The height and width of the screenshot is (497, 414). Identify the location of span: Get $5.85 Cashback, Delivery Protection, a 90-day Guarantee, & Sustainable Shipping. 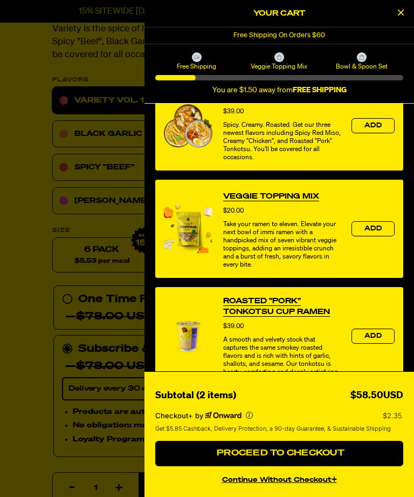
(273, 428).